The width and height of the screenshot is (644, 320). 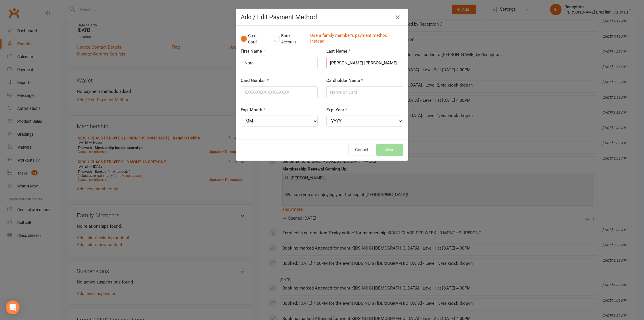 What do you see at coordinates (322, 17) in the screenshot?
I see `h4: Add / Edit Payment Method` at bounding box center [322, 17].